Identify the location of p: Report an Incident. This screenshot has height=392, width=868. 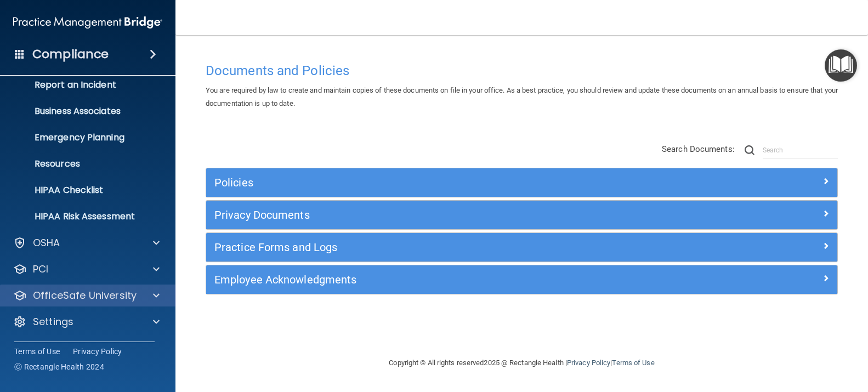
(81, 85).